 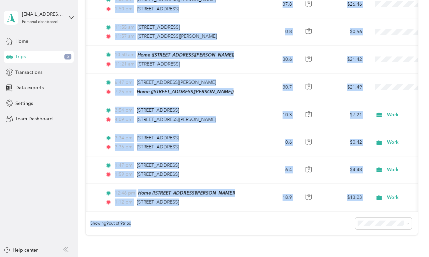 What do you see at coordinates (124, 138) in the screenshot?
I see `span: 3:34 pm` at bounding box center [124, 138].